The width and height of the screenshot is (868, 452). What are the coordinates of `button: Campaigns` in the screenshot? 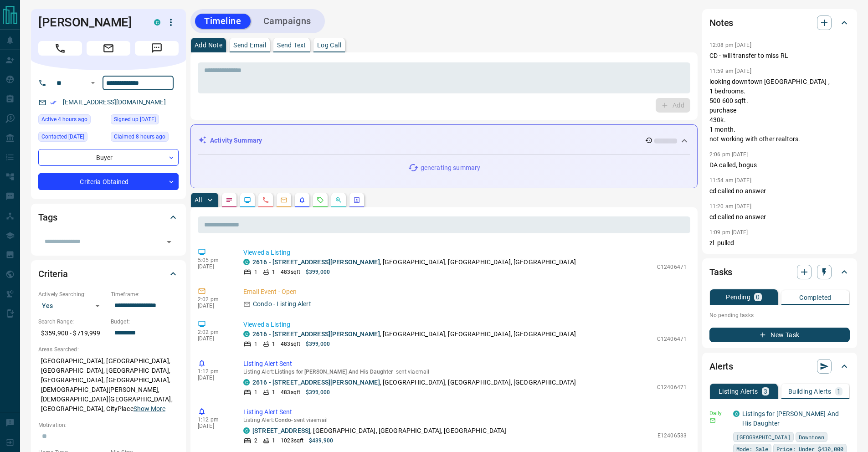 It's located at (287, 21).